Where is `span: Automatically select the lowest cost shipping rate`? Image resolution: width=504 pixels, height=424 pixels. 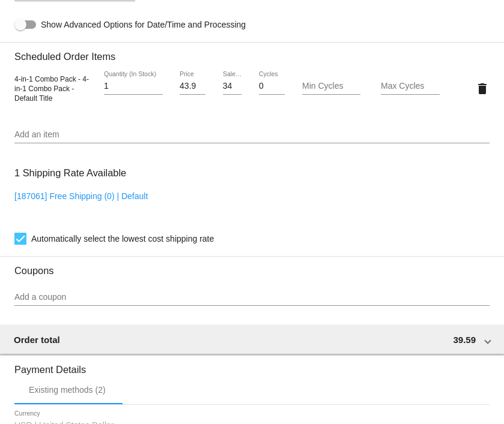 span: Automatically select the lowest cost shipping rate is located at coordinates (123, 239).